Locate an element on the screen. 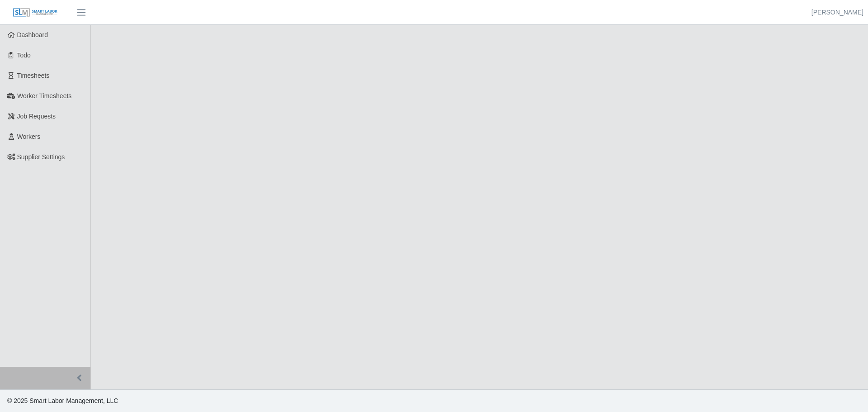  span: Dashboard is located at coordinates (32, 35).